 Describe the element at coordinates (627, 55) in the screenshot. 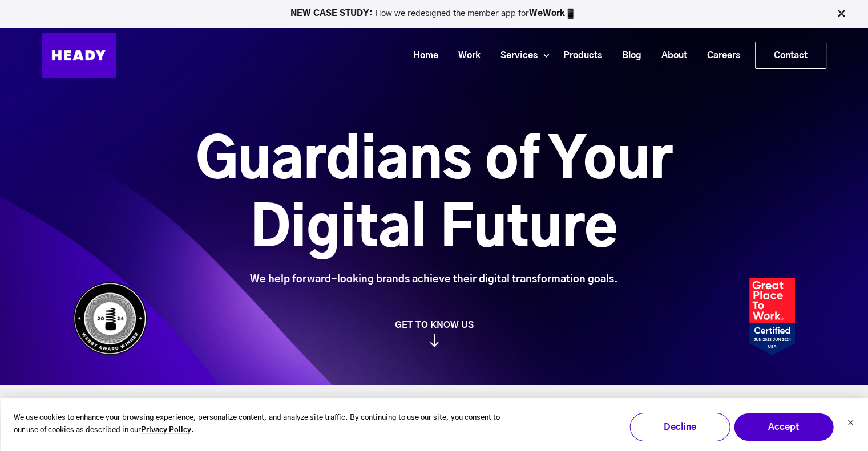

I see `a: Blog` at that location.